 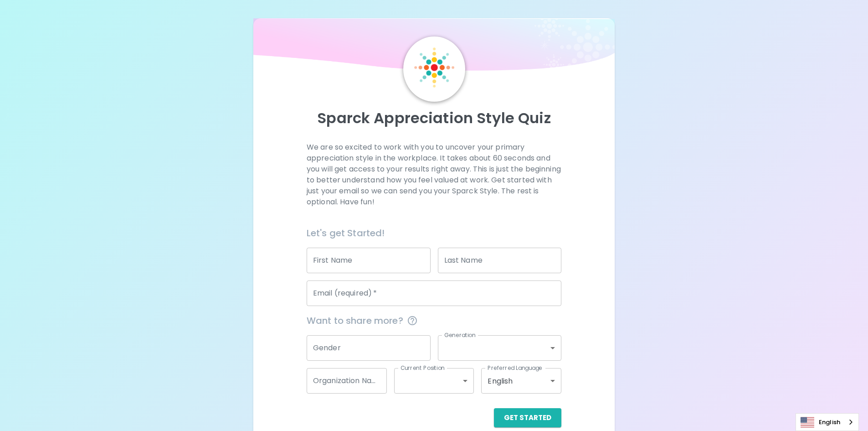 What do you see at coordinates (460, 335) in the screenshot?
I see `label: Generation` at bounding box center [460, 335].